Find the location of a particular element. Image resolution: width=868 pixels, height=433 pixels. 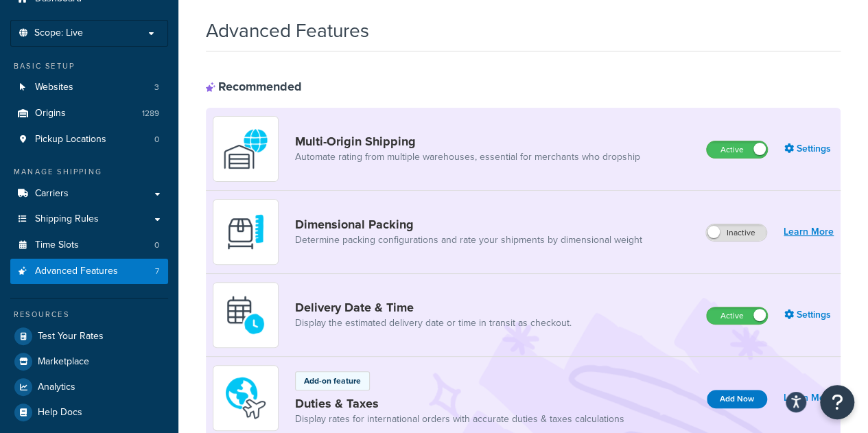

li: Pickup Locations is located at coordinates (89, 139).